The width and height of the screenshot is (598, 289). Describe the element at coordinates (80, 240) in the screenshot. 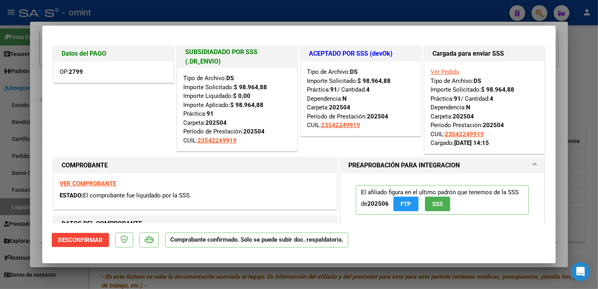

I see `button: Desconfirmar` at that location.